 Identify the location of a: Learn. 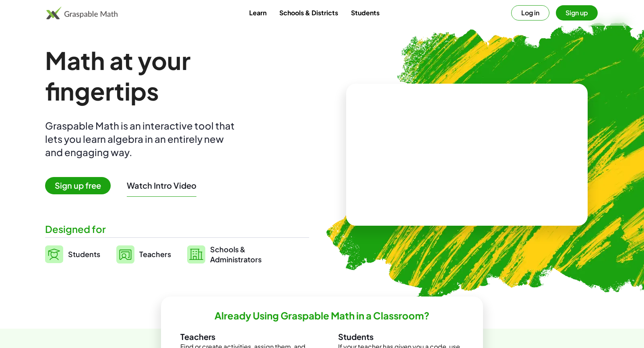
(257, 13).